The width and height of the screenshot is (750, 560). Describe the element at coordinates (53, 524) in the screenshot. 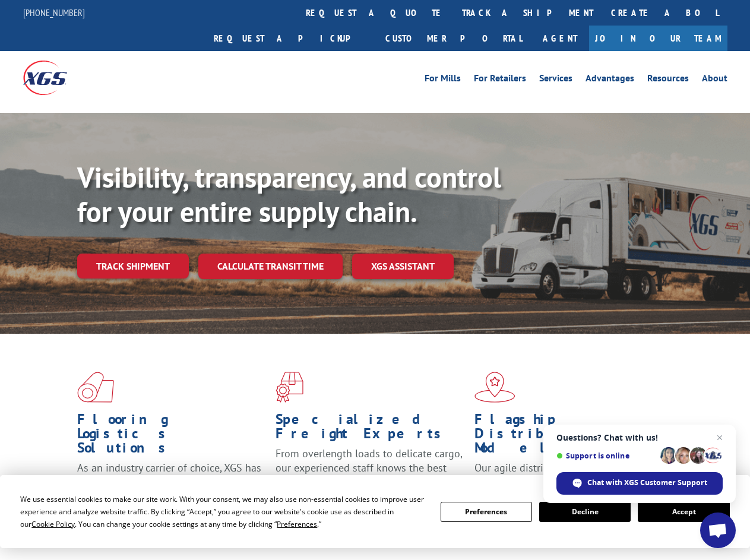

I see `span: Cookie Policy` at that location.